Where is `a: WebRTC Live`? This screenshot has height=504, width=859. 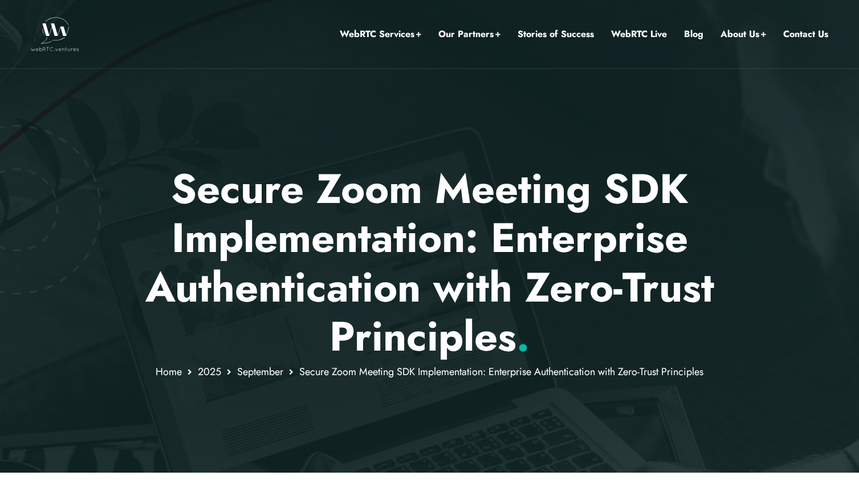 a: WebRTC Live is located at coordinates (639, 34).